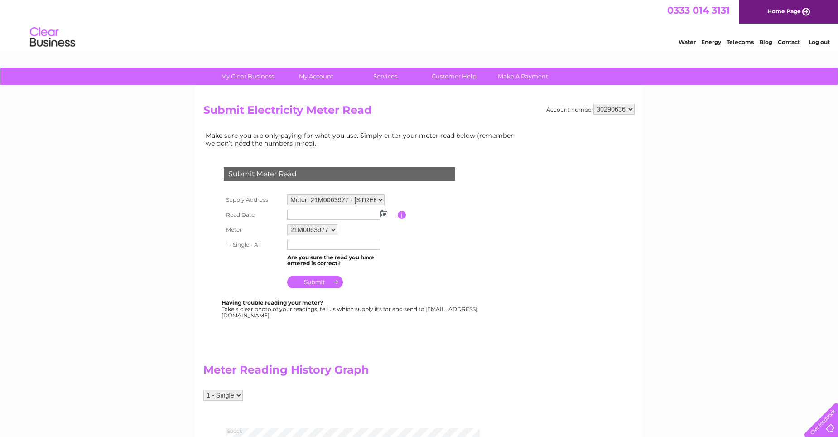  I want to click on td: Make sure you are only paying for what you use. Simply enter your meter read below (remember we d..., so click(362, 139).